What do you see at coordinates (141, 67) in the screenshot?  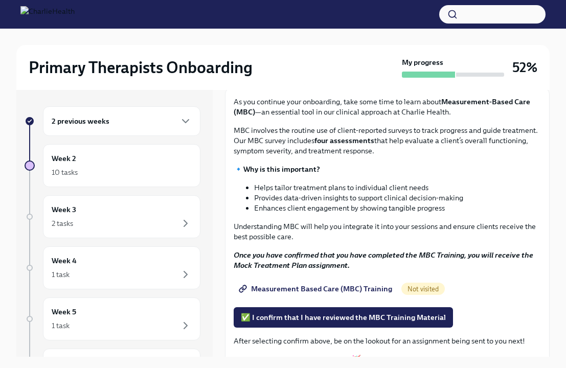 I see `h2: Primary Therapists Onboarding` at bounding box center [141, 67].